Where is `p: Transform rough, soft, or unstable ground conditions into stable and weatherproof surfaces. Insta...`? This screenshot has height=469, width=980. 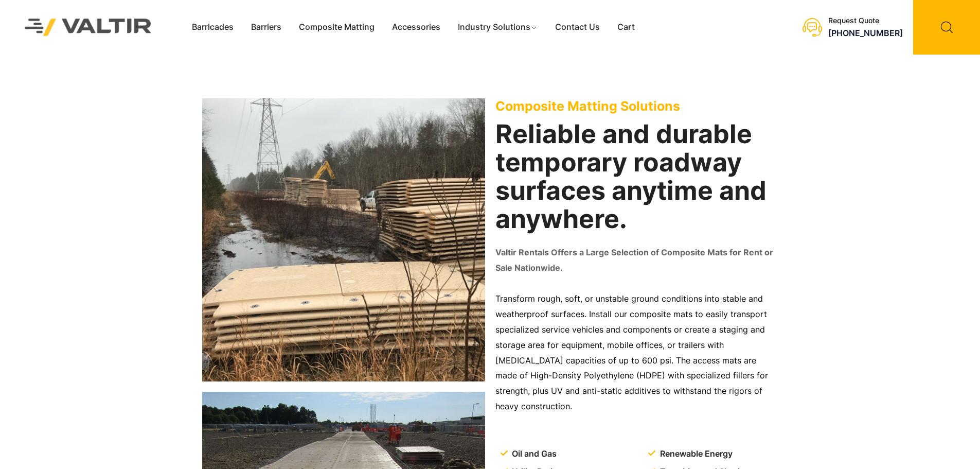 p: Transform rough, soft, or unstable ground conditions into stable and weatherproof surfaces. Insta... is located at coordinates (636, 353).